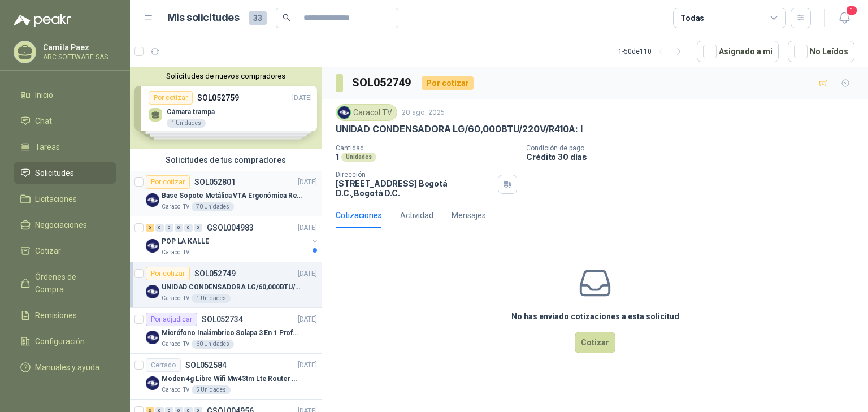 The width and height of the screenshot is (868, 412). I want to click on p: SOL052584, so click(206, 365).